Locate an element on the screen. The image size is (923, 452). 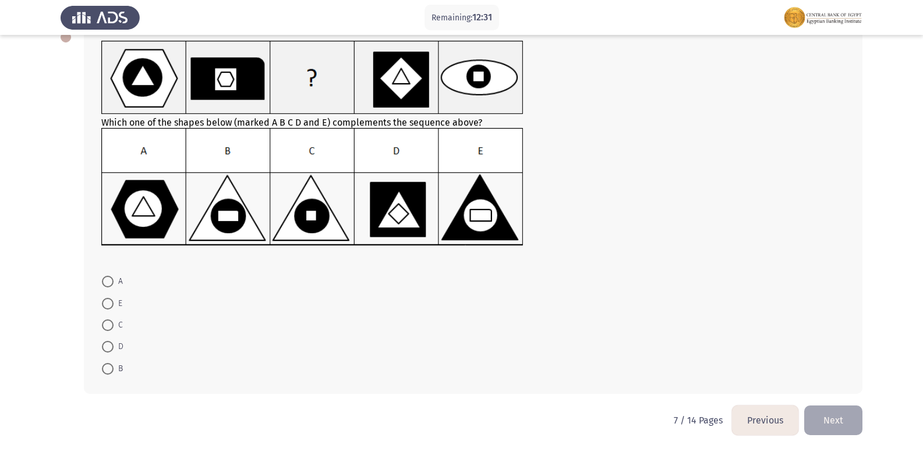
span: B is located at coordinates (118, 369).